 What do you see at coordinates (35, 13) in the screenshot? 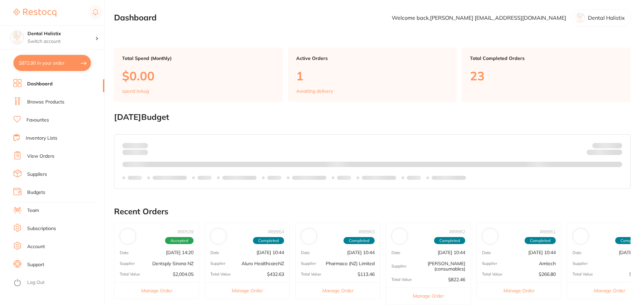
I see `a: Restocq Logo` at bounding box center [35, 13].